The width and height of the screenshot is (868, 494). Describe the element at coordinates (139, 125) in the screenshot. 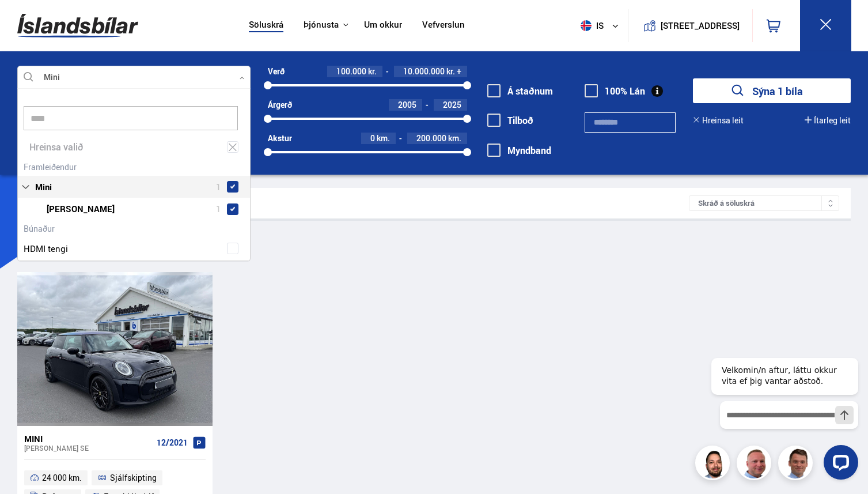

I see `button: Opna LiveChat spjallviðmót` at that location.